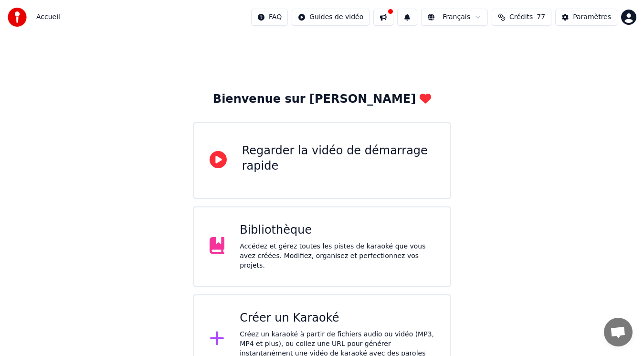 The height and width of the screenshot is (356, 644). What do you see at coordinates (586, 17) in the screenshot?
I see `button: Paramètres` at bounding box center [586, 17].